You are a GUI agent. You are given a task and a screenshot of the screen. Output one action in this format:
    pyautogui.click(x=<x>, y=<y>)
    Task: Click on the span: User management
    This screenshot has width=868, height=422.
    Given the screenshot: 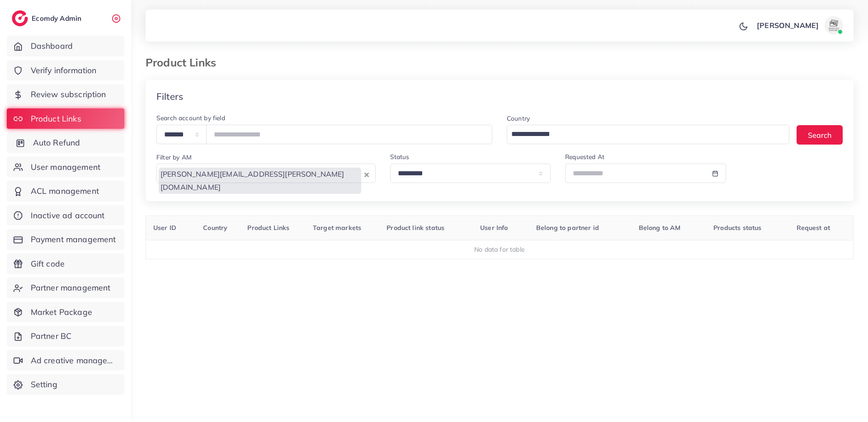 What is the action you would take?
    pyautogui.click(x=66, y=167)
    